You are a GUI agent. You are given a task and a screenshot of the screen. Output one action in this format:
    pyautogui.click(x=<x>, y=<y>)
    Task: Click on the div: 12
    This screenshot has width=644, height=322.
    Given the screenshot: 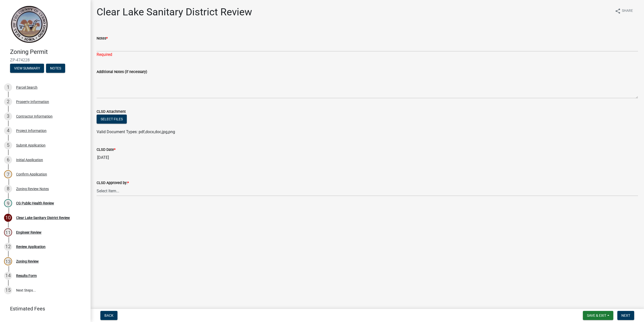 What is the action you would take?
    pyautogui.click(x=8, y=246)
    